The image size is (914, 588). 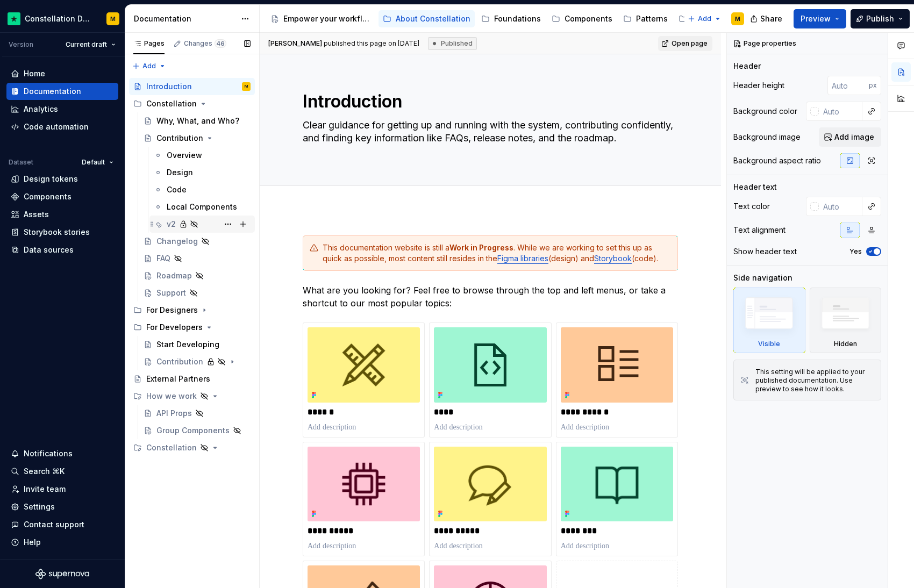 I want to click on div: Data sources, so click(x=48, y=250).